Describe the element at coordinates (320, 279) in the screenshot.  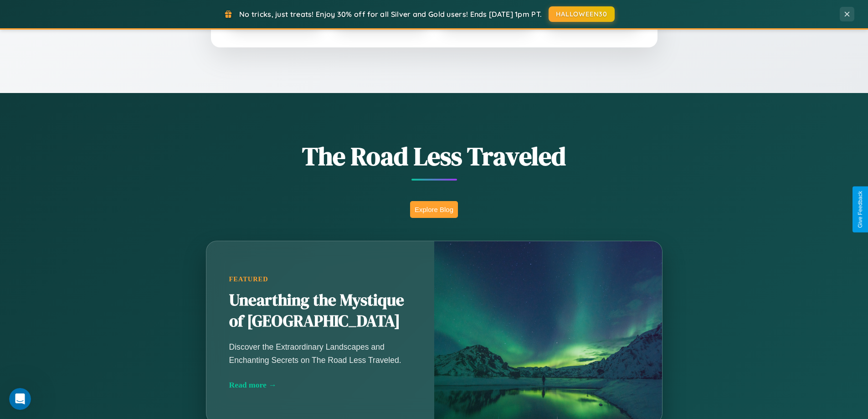
I see `div: Featured` at that location.